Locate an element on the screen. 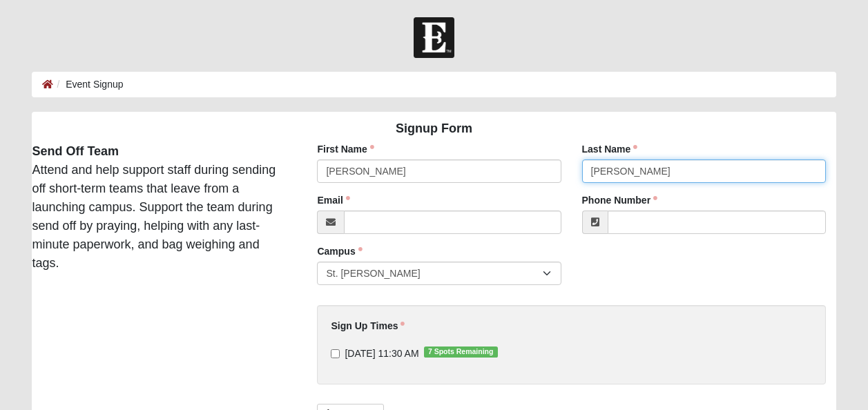 The height and width of the screenshot is (410, 868). strong: Send Off Team is located at coordinates (76, 151).